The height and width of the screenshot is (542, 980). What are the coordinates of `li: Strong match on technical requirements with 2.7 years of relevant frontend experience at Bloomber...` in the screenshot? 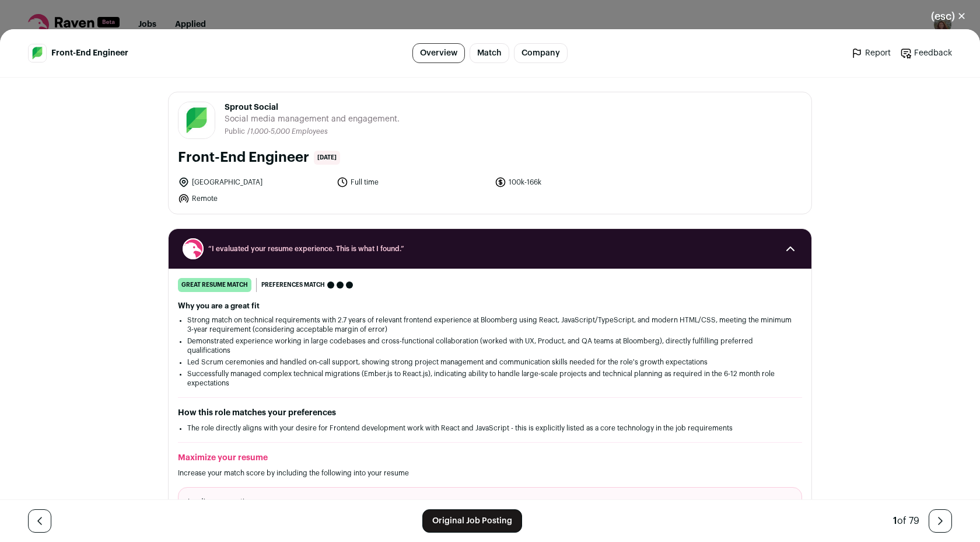 It's located at (490, 325).